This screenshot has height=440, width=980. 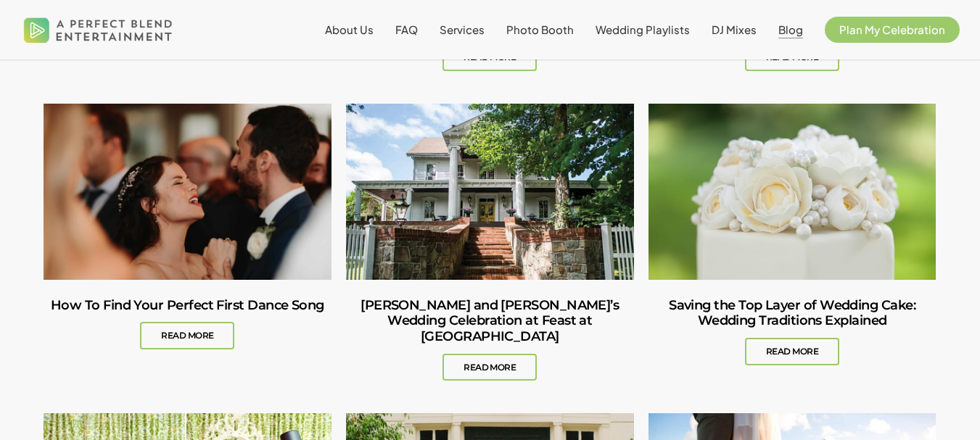 I want to click on span: Plan My Celebration, so click(x=891, y=29).